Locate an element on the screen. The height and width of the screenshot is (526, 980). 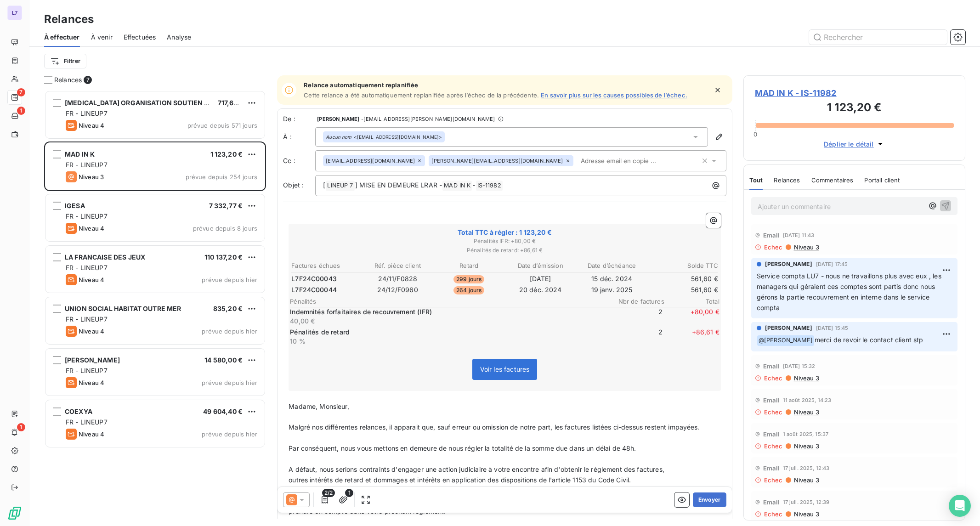
th: Retard is located at coordinates (469, 266).